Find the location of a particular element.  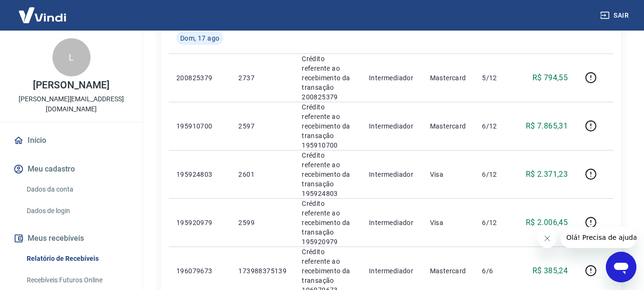

span: Dom, 17 ago is located at coordinates (200, 38).